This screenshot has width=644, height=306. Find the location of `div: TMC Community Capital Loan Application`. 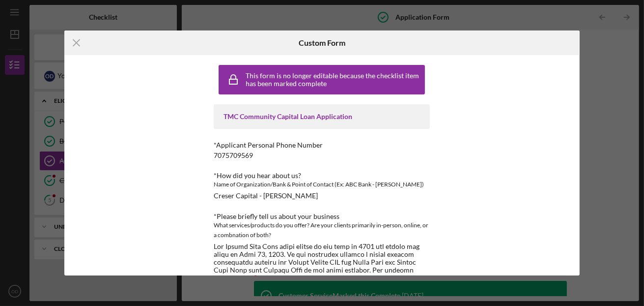

div: TMC Community Capital Loan Application is located at coordinates (322, 117).